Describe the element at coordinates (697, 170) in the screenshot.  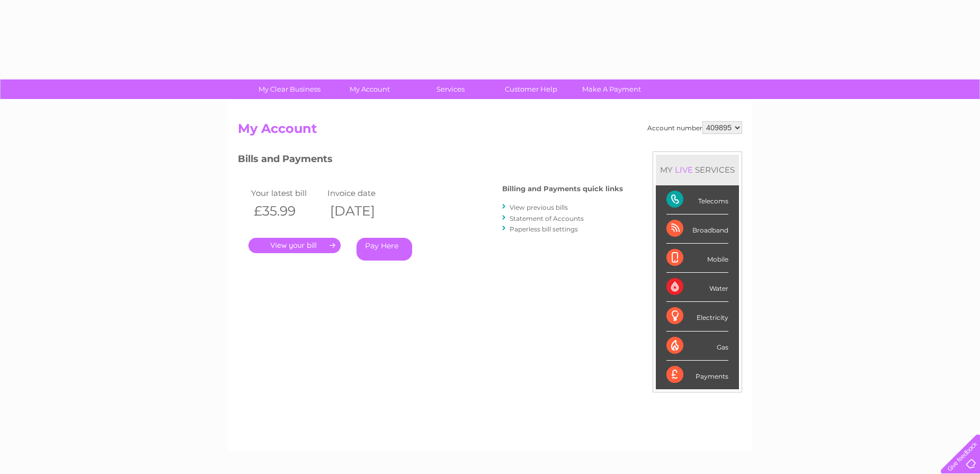
I see `div: MY SERVICES` at that location.